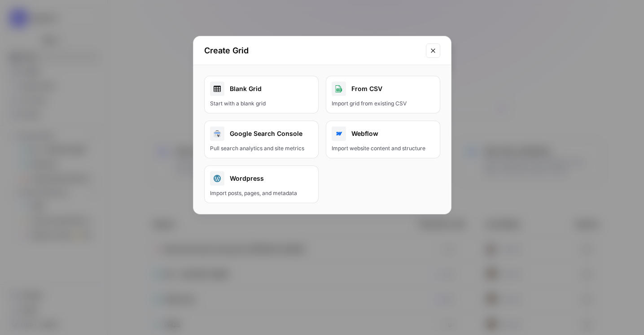  What do you see at coordinates (261, 103) in the screenshot?
I see `div: Start with a blank grid` at bounding box center [261, 103].